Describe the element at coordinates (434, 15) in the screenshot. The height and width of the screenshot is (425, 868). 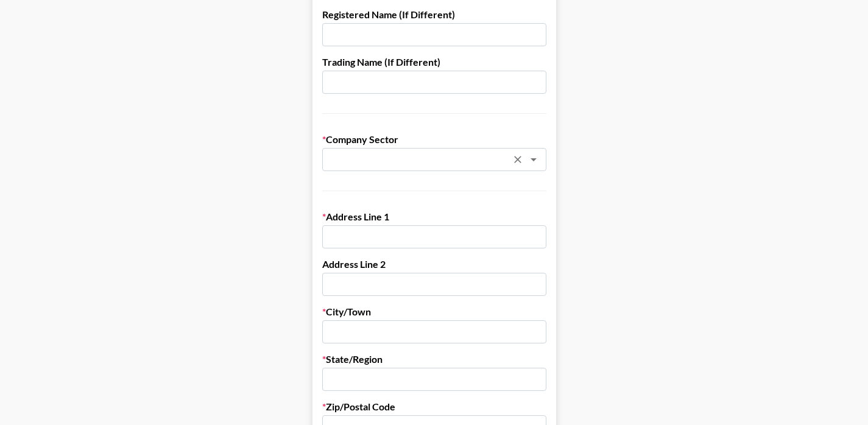
I see `label: Registered Name (If Different)` at that location.